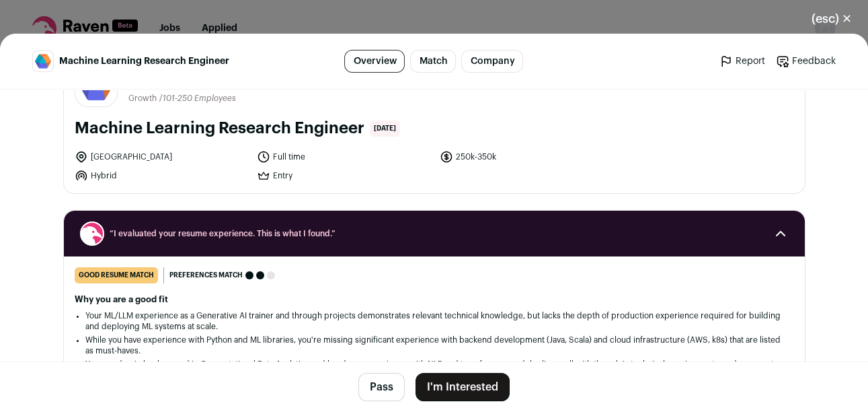 The width and height of the screenshot is (868, 412). Describe the element at coordinates (374, 61) in the screenshot. I see `a: Overview` at that location.